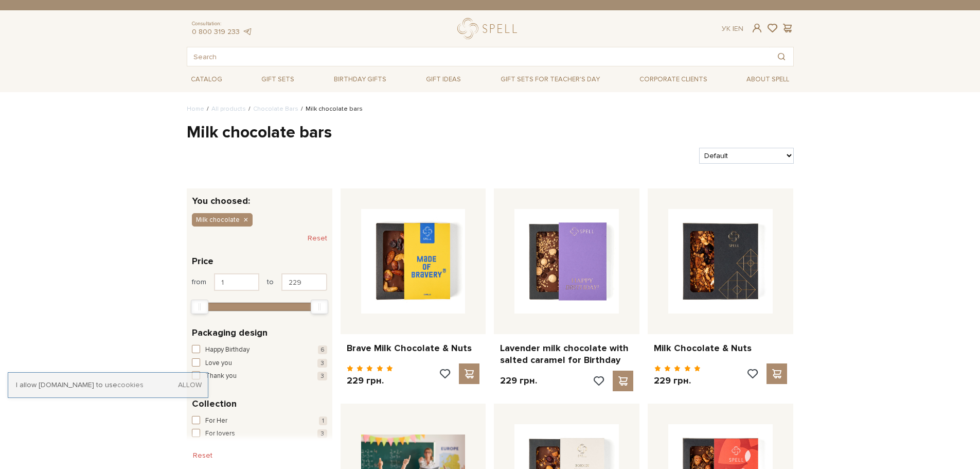  What do you see at coordinates (323, 420) in the screenshot?
I see `span: 1` at bounding box center [323, 420].